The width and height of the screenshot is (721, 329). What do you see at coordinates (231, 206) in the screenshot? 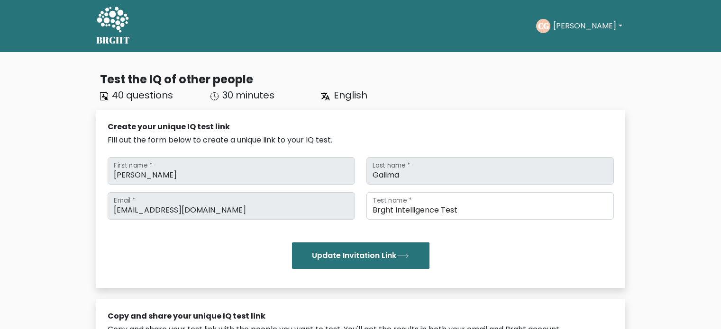
I see `input: Email` at bounding box center [231, 206].